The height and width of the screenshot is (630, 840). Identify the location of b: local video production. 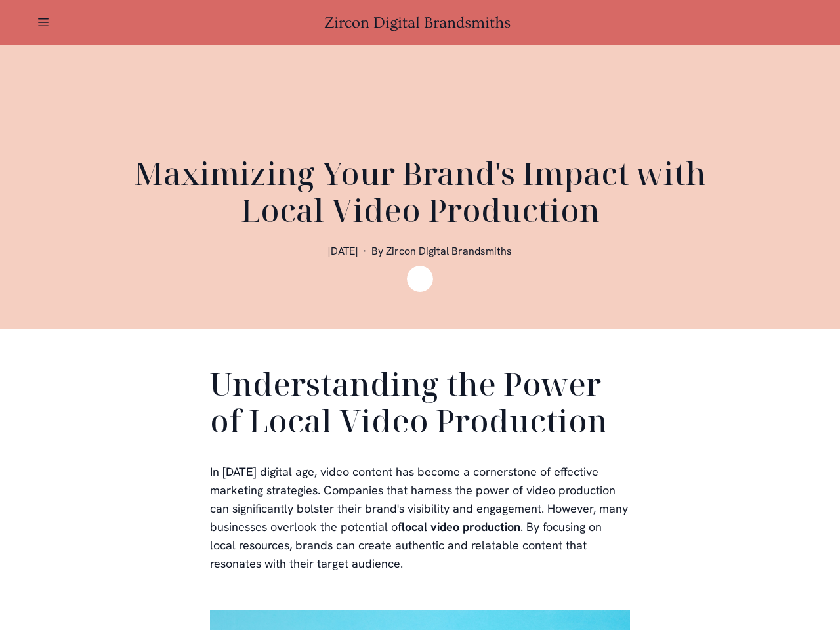
(461, 527).